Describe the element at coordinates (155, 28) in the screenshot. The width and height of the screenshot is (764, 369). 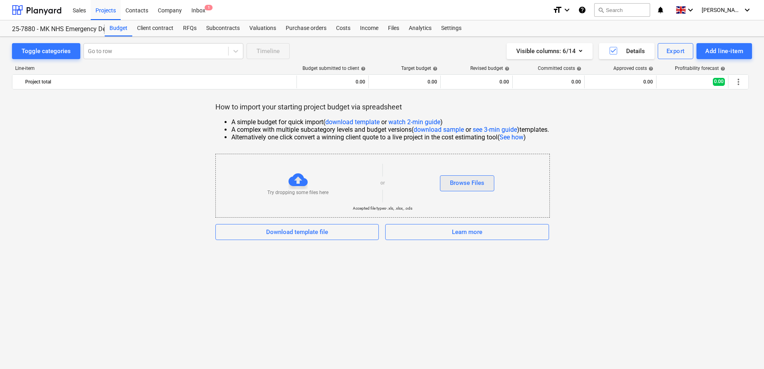
I see `a: Client contract` at that location.